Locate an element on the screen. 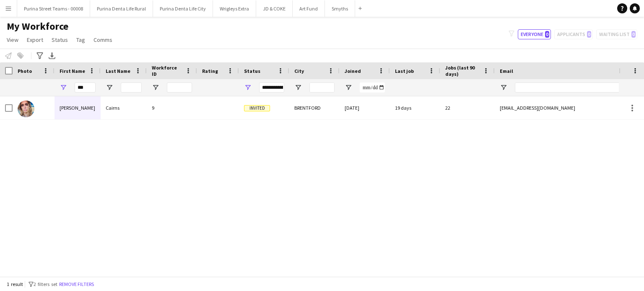 This screenshot has width=644, height=291. span: Comms is located at coordinates (103, 40).